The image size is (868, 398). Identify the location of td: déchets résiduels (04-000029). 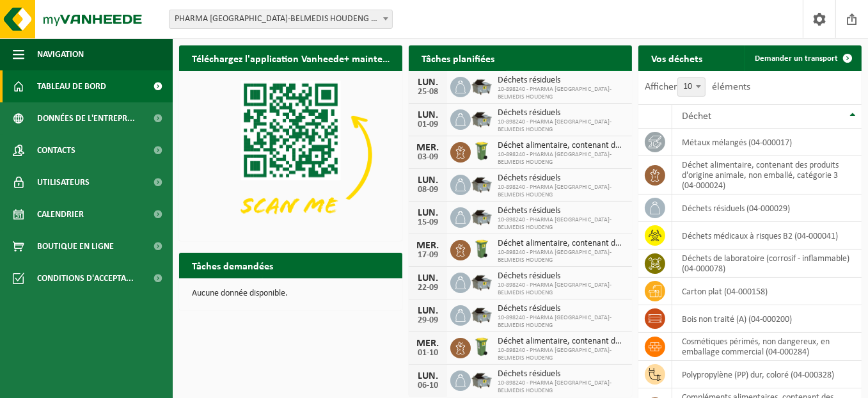
(767, 208).